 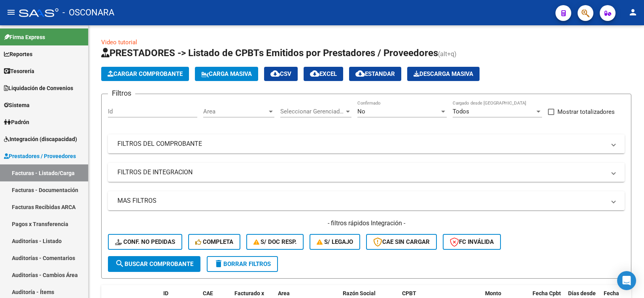 I want to click on a: Video tutorial, so click(x=119, y=42).